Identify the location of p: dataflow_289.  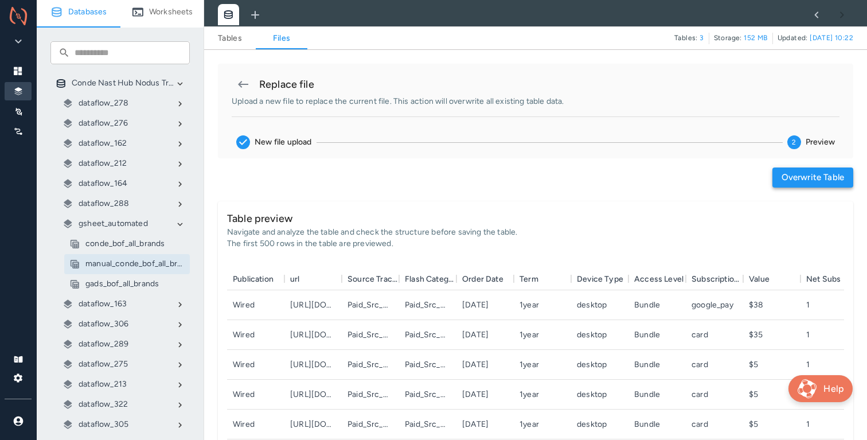
(103, 344).